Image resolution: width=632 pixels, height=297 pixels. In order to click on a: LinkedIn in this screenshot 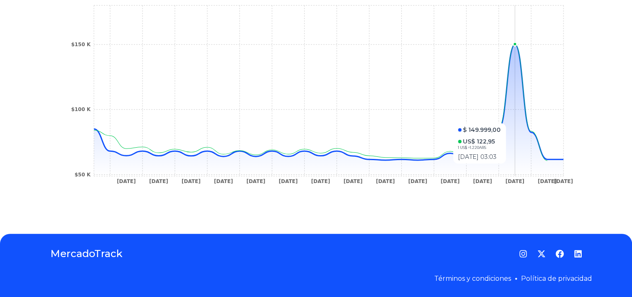, I will do `click(578, 254)`.